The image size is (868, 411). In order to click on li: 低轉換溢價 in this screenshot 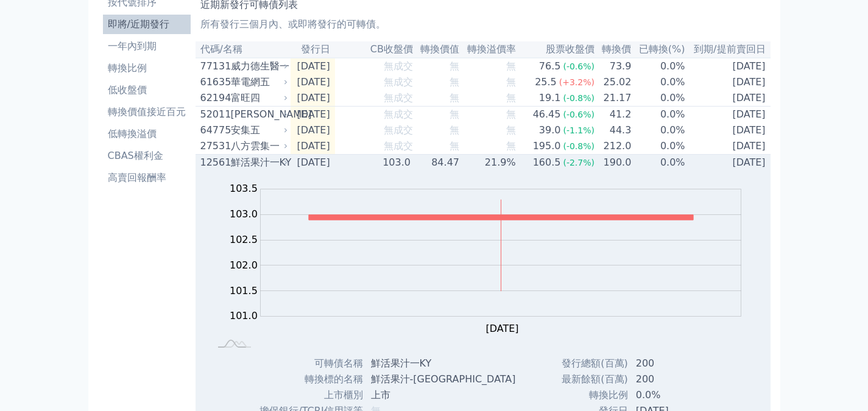, I will do `click(147, 134)`.